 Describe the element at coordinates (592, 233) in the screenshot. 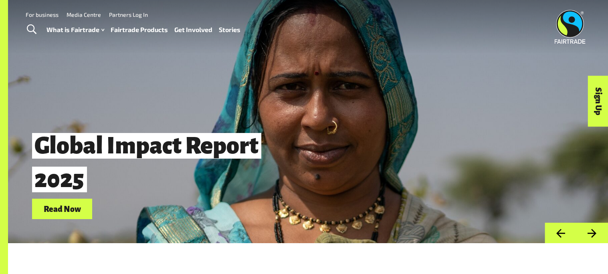

I see `button: Next` at that location.